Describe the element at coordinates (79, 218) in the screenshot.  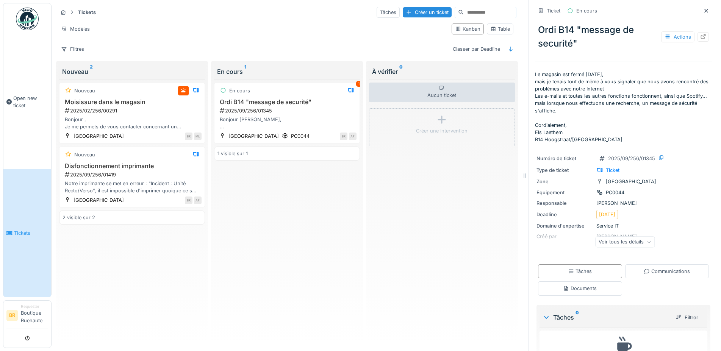
I see `div: 2 visible sur 2` at that location.